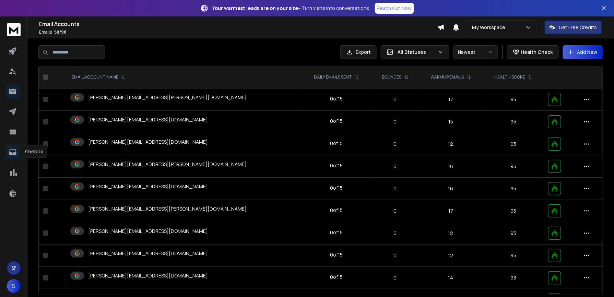 The width and height of the screenshot is (614, 297). What do you see at coordinates (510, 77) in the screenshot?
I see `p: HEALTH SCORE` at bounding box center [510, 77].